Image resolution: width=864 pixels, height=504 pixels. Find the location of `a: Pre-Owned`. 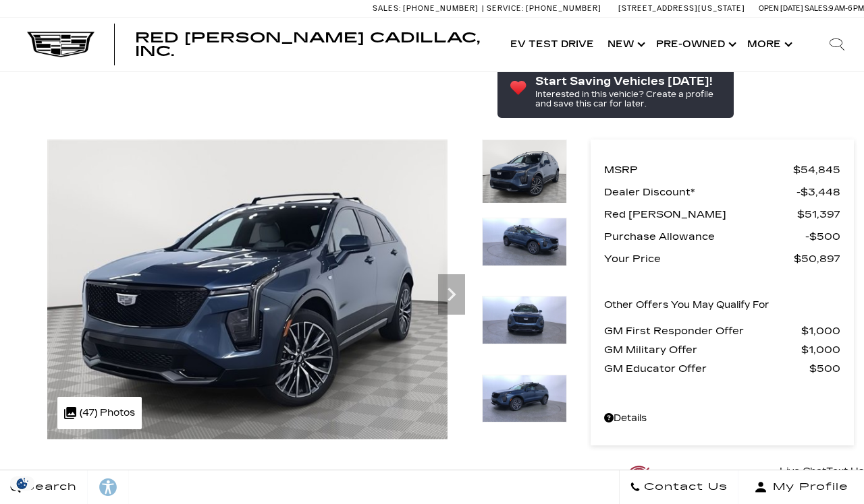

a: Pre-Owned is located at coordinates (694, 45).